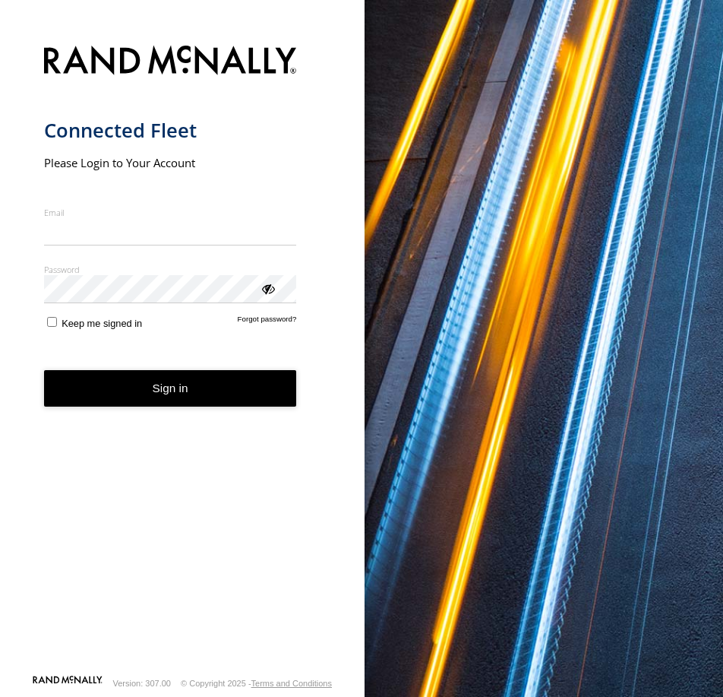  Describe the element at coordinates (170, 163) in the screenshot. I see `h2: Please Login to Your Account` at that location.